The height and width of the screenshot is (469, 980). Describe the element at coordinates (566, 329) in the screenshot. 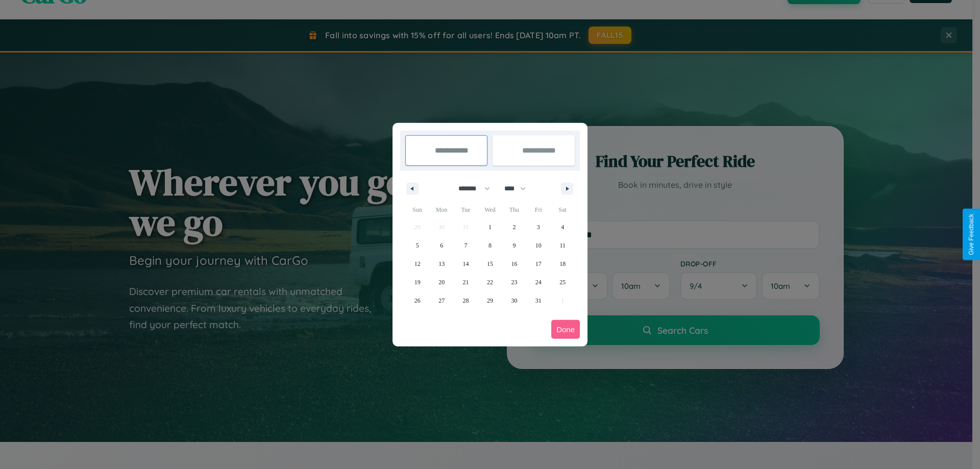

I see `button: Done` at that location.